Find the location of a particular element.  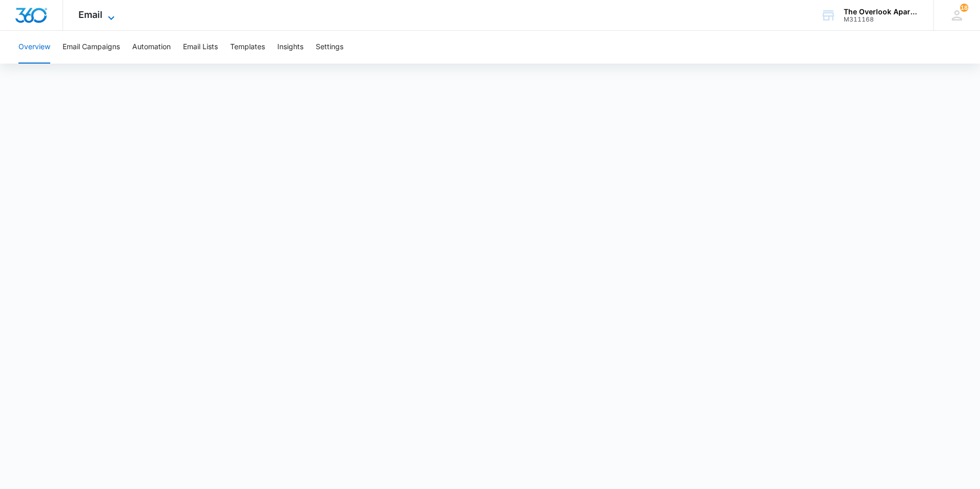

div: account name is located at coordinates (881, 12).